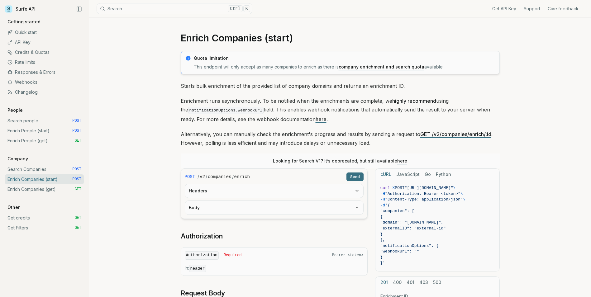 This screenshot has width=591, height=297. I want to click on button: Python, so click(443, 174).